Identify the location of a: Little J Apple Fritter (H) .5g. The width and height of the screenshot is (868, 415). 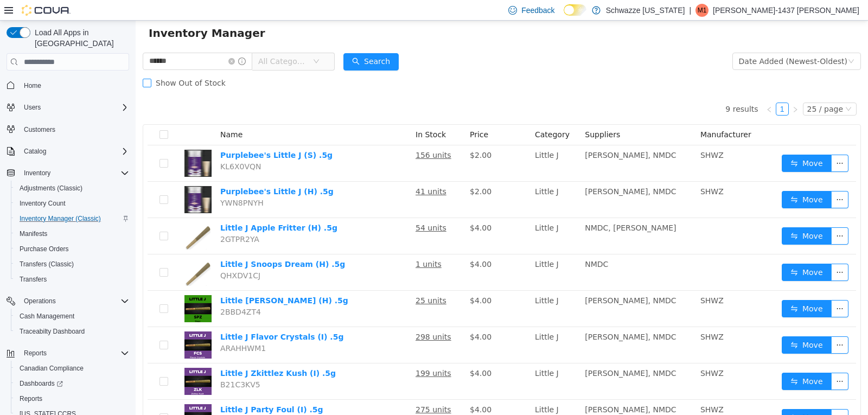
(143, 208).